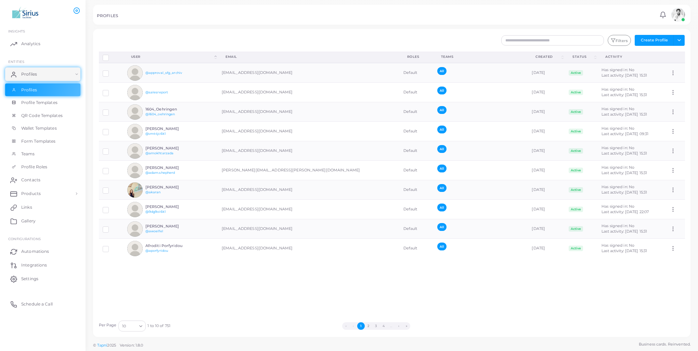 This screenshot has width=698, height=351. Describe the element at coordinates (30, 279) in the screenshot. I see `span: Settings` at that location.